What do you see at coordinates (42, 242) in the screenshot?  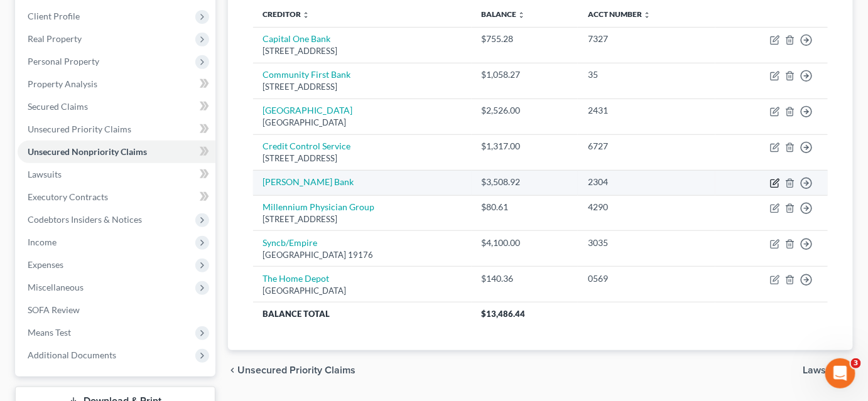 I see `span: Income` at bounding box center [42, 242].